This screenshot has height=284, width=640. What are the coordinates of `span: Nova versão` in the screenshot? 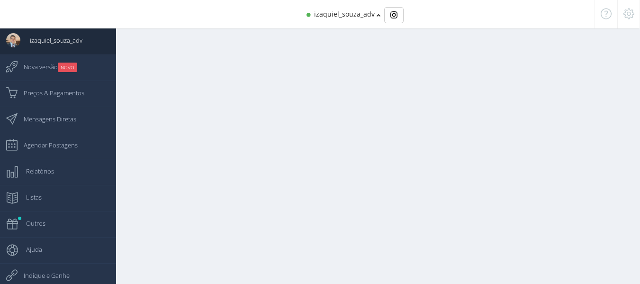 It's located at (45, 67).